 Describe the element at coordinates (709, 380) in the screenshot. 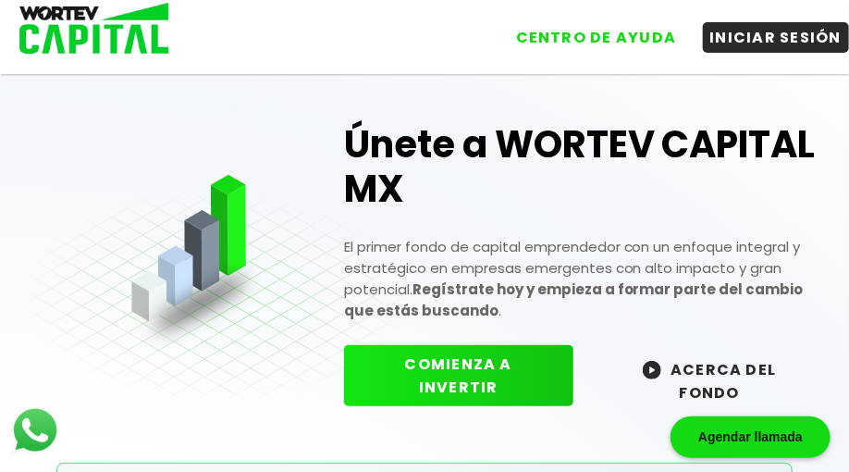

I see `button: ACERCA DEL FONDO` at that location.